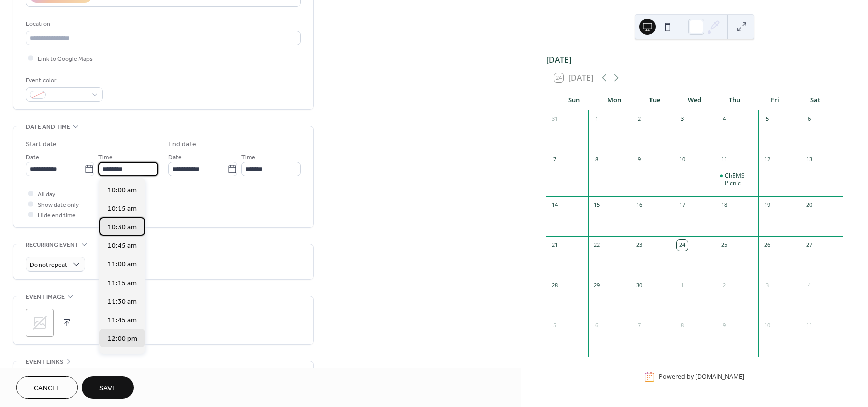 This screenshot has height=407, width=868. Describe the element at coordinates (724, 205) in the screenshot. I see `div: 18` at that location.